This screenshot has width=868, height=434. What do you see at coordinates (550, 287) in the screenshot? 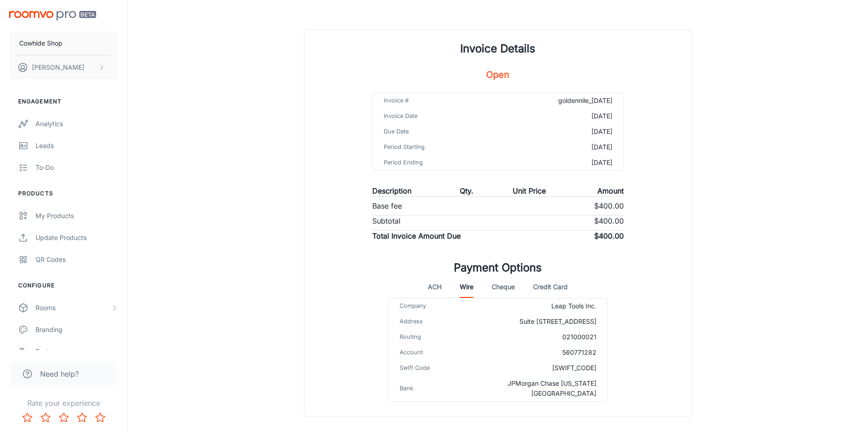
I see `button: Credit Card` at bounding box center [550, 287].